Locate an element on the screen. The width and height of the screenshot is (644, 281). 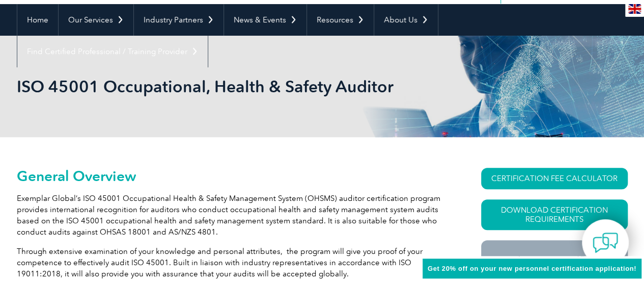
h2: General Overview is located at coordinates (230, 176).